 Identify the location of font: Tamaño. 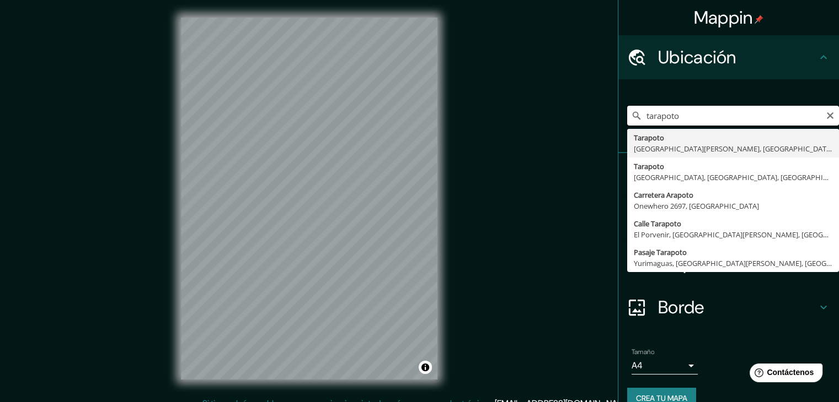
(642, 352).